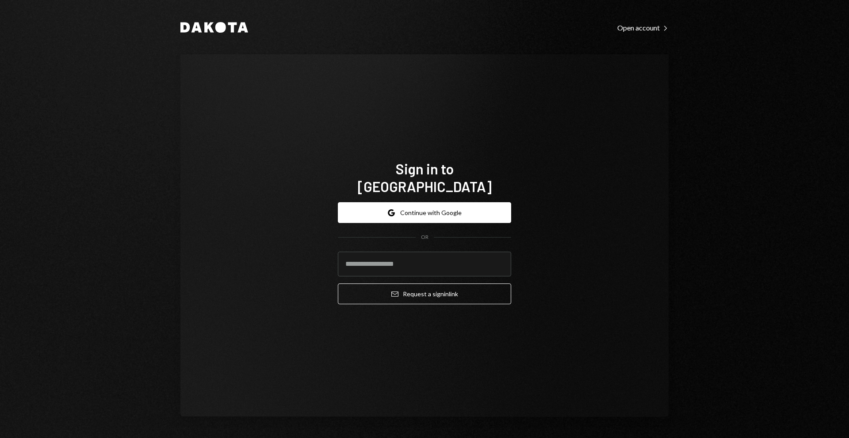 The width and height of the screenshot is (849, 438). I want to click on button: Request a signinlink, so click(424, 294).